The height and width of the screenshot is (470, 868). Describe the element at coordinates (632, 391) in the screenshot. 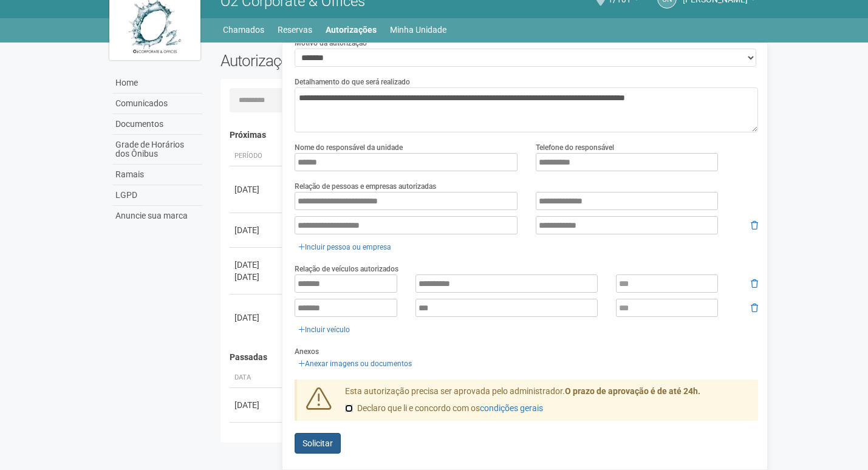

I see `strong: O prazo de aprovação é de até 24h.` at that location.